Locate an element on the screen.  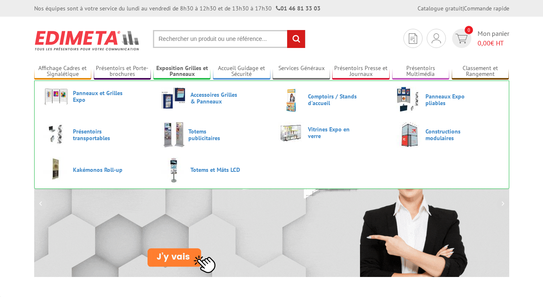
img: Comptoirs / Stands d'accueil is located at coordinates (291, 100).